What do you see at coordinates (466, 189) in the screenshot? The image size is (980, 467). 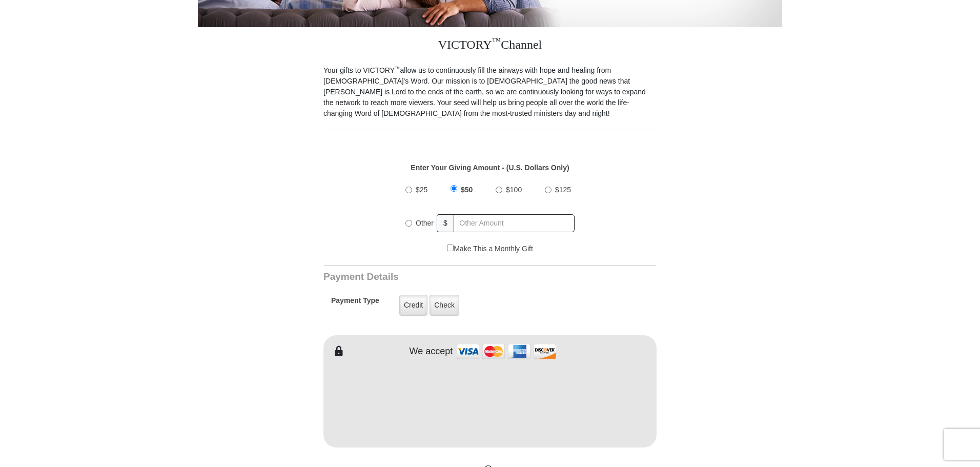 I see `span: $50` at bounding box center [466, 189].